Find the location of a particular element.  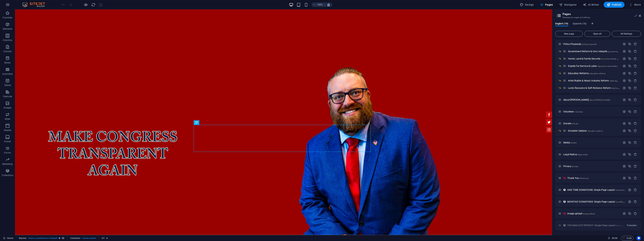

span: /land-resource-self-reliance-reform is located at coordinates (625, 88).